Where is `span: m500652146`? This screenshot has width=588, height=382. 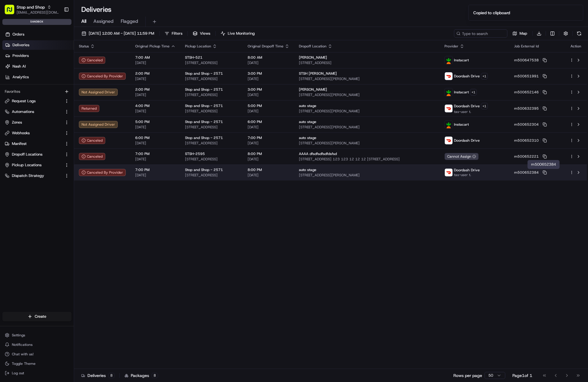
span: m500652146 is located at coordinates (527, 92).